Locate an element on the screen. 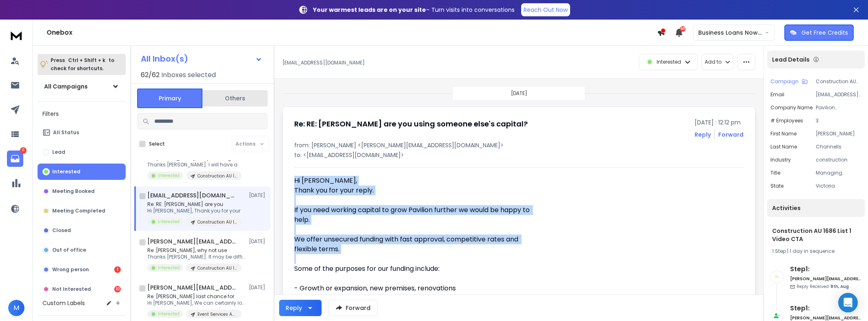 The image size is (868, 321). button: All Status is located at coordinates (81, 132).